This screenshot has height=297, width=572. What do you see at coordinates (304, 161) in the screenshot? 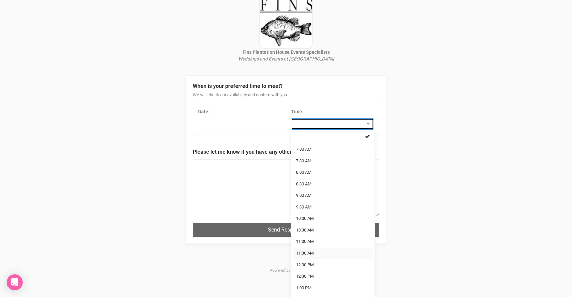
I see `span: 7:30 AM` at bounding box center [304, 161].